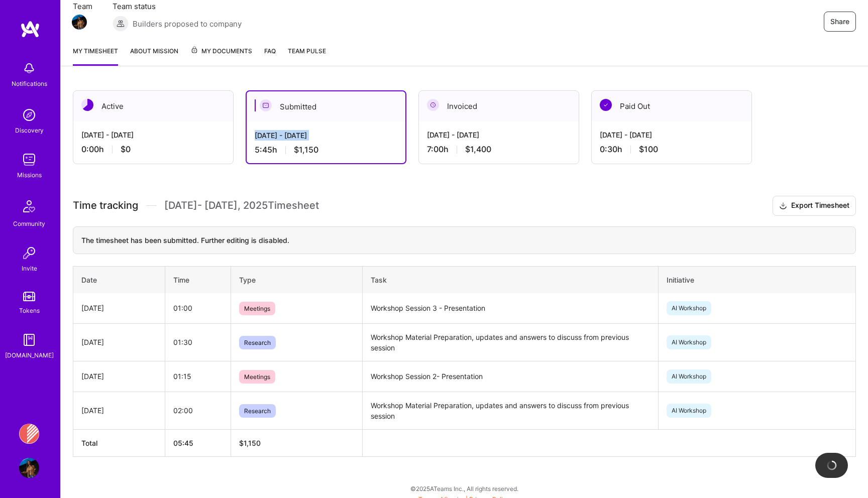 This screenshot has width=868, height=498. Describe the element at coordinates (29, 68) in the screenshot. I see `img: bell` at that location.